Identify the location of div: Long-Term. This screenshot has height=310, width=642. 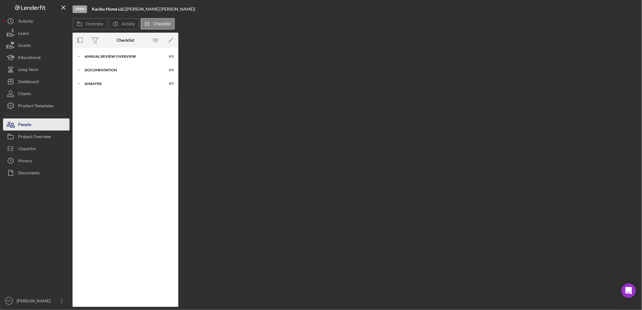
(28, 70).